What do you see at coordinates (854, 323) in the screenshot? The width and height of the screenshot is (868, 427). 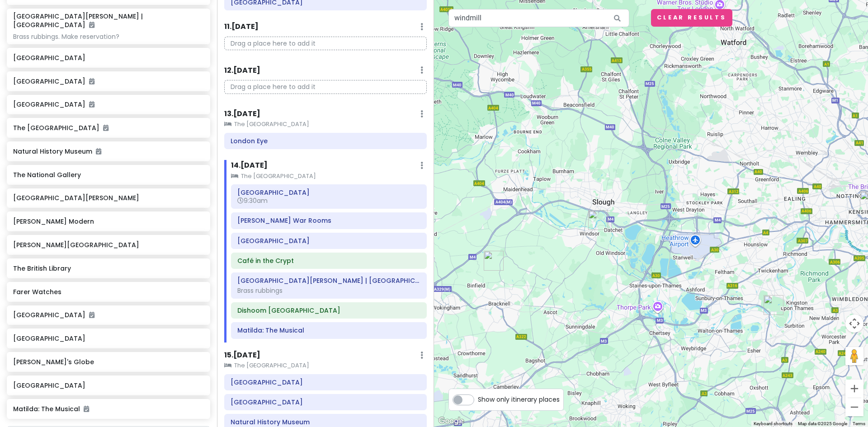 I see `button: Map camera controls` at bounding box center [854, 323].